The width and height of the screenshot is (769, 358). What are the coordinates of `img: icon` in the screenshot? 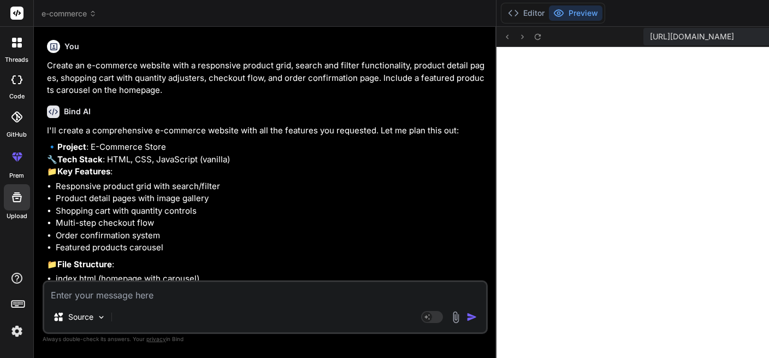 It's located at (472, 317).